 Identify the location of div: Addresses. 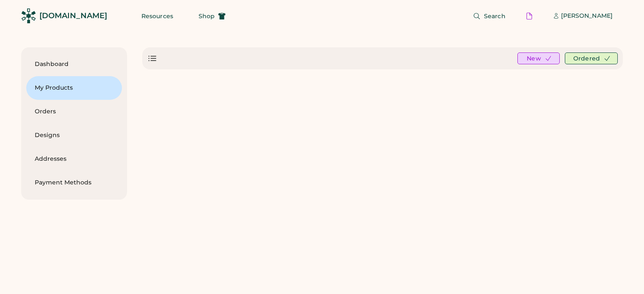
(74, 159).